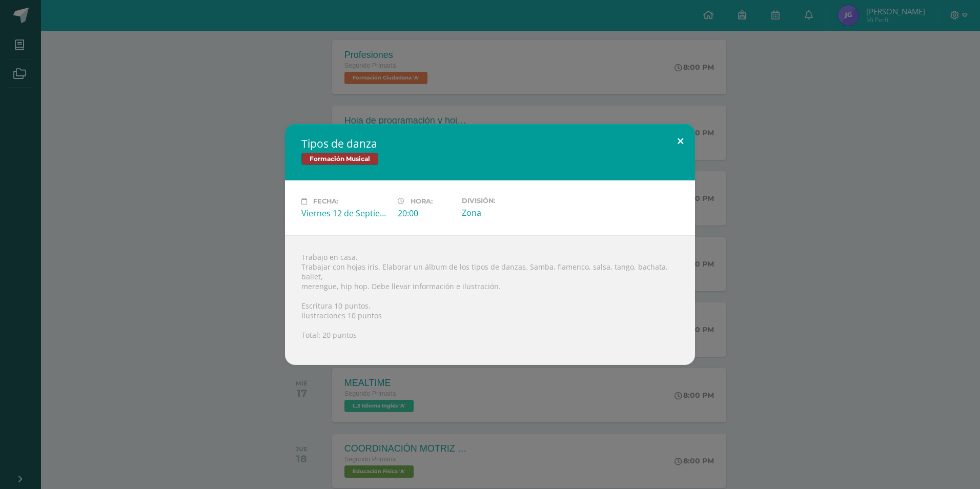  I want to click on div: Zona, so click(506, 213).